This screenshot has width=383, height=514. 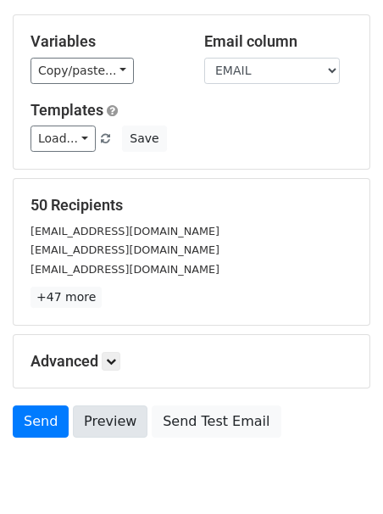 What do you see at coordinates (82, 70) in the screenshot?
I see `a: Copy/paste...` at bounding box center [82, 70].